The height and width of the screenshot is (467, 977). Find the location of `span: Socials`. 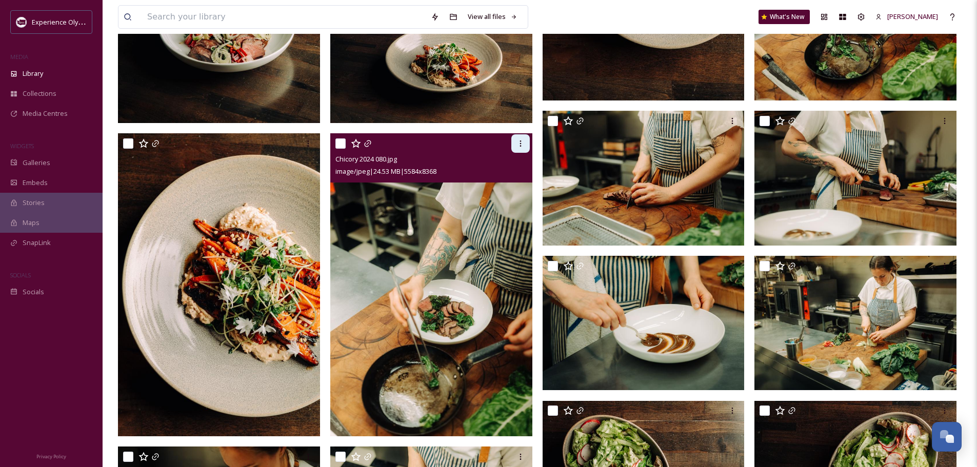

span: Socials is located at coordinates (33, 292).